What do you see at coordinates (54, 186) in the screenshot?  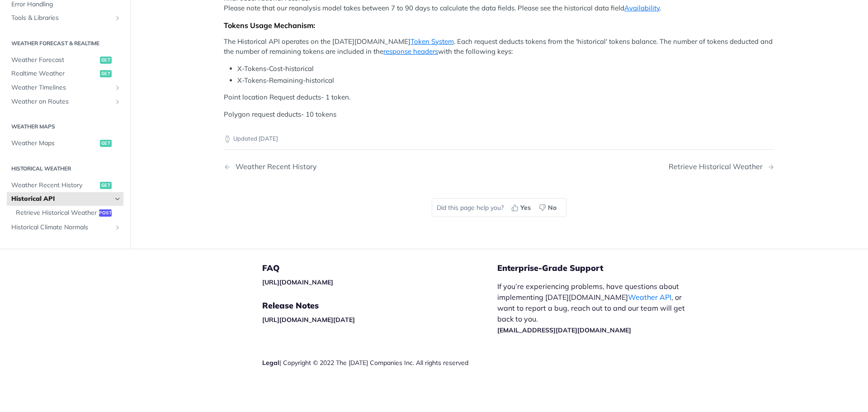 I see `span: Weather Recent History` at bounding box center [54, 186].